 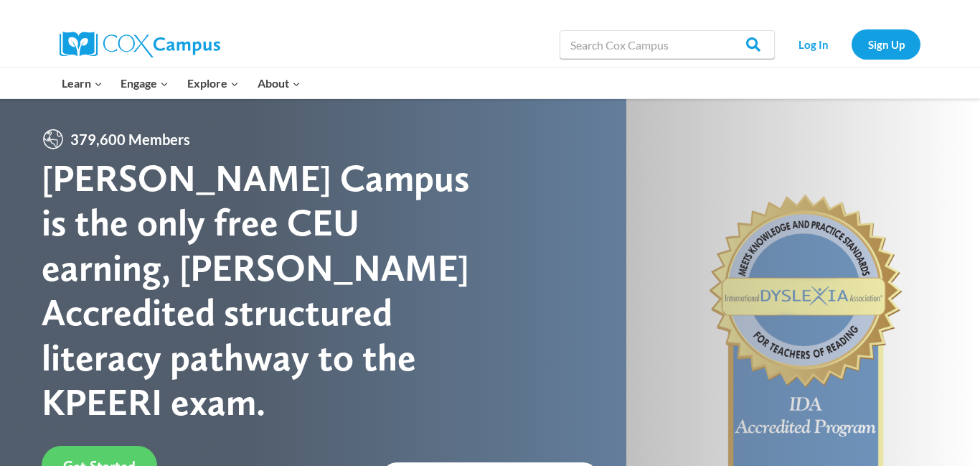 I want to click on input: Search Cox Campus, so click(x=668, y=45).